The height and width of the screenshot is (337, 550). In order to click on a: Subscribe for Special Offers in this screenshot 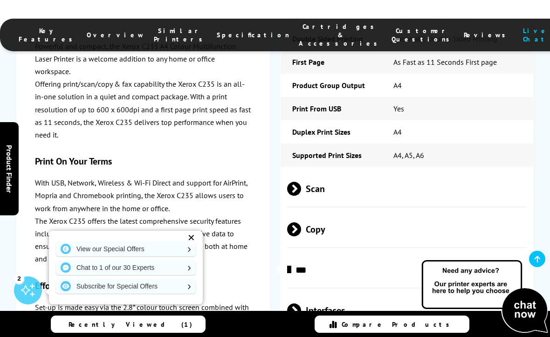, I will do `click(126, 286)`.